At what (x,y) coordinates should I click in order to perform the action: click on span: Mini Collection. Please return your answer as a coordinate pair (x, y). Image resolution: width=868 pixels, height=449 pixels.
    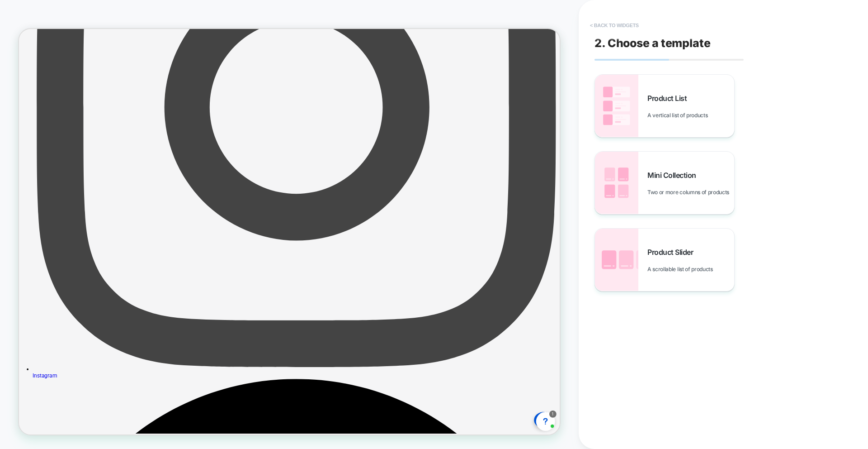
    Looking at the image, I should click on (674, 175).